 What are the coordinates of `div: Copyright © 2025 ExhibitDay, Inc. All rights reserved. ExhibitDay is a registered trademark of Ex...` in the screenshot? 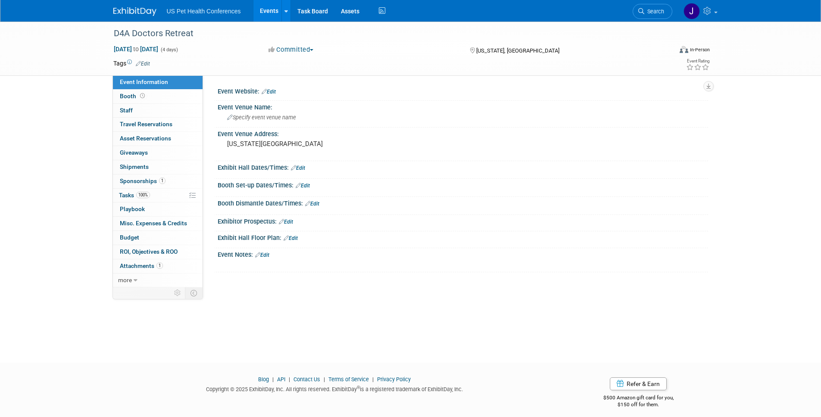 It's located at (335, 388).